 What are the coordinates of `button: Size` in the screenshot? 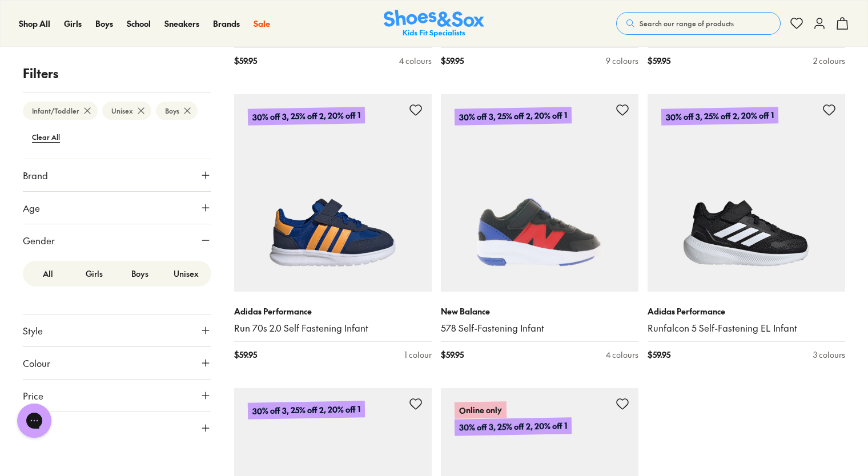 It's located at (117, 428).